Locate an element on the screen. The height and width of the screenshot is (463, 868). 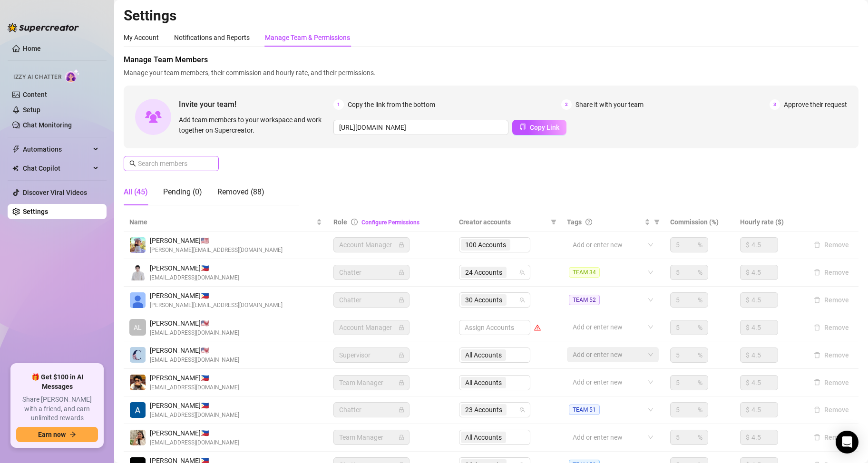
div: Notifications and Reports is located at coordinates (211, 38).